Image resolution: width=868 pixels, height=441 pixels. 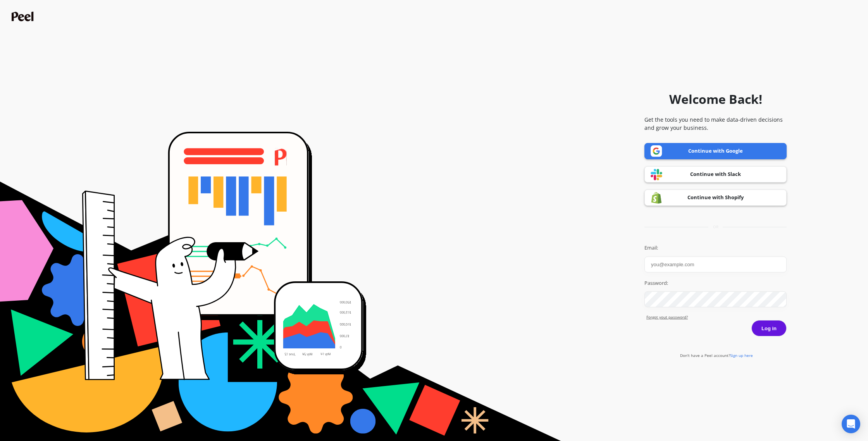 What do you see at coordinates (769, 328) in the screenshot?
I see `button: Log in` at bounding box center [769, 328].